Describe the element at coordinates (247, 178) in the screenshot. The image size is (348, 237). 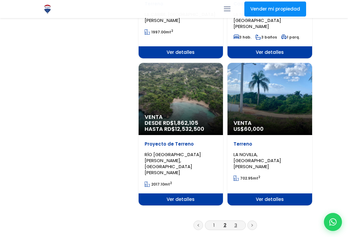
I see `span: 702.95` at that location.